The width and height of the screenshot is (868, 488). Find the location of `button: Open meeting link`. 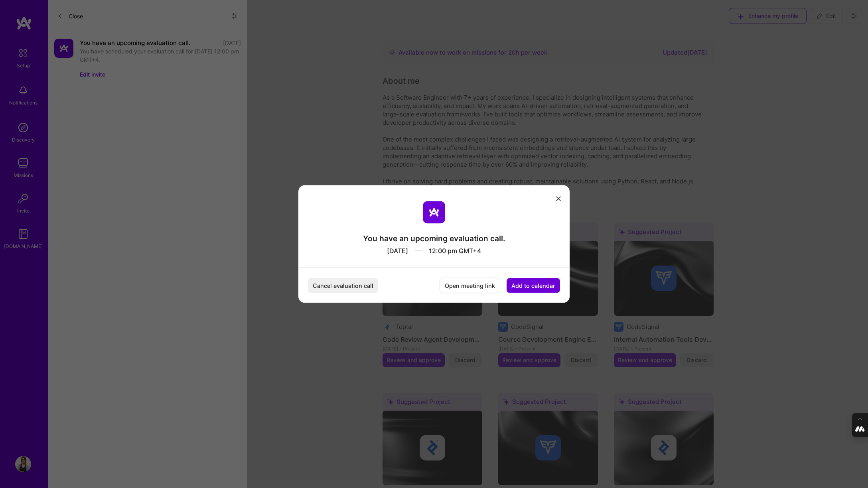

button: Open meeting link is located at coordinates (470, 286).